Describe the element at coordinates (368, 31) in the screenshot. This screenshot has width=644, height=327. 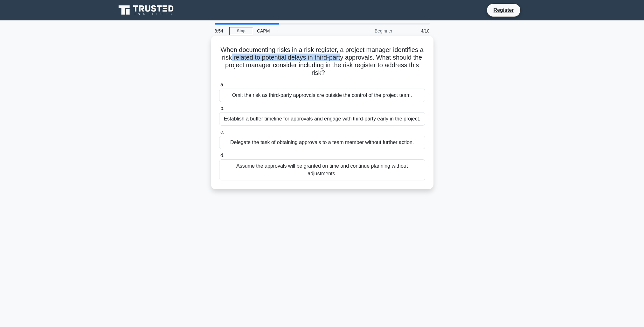
I see `div: Beginner` at that location.